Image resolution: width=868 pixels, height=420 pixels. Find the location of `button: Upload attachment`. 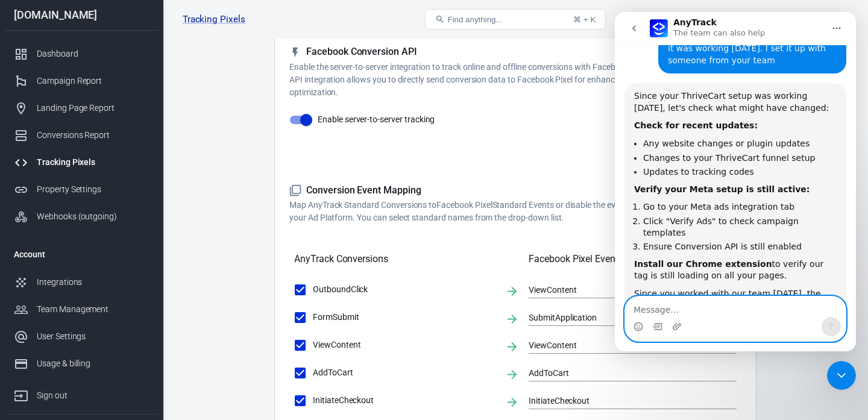

button: Upload attachment is located at coordinates (62, 315).